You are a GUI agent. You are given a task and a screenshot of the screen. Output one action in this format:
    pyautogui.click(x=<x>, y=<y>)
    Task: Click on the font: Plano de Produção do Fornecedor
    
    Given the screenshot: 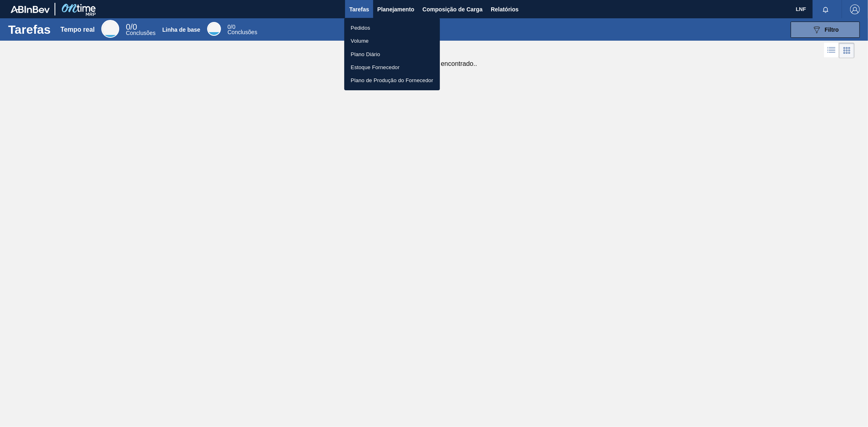 What is the action you would take?
    pyautogui.click(x=392, y=80)
    